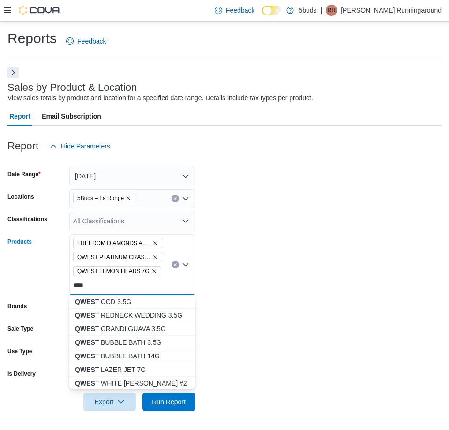  I want to click on button: QWEST LAZER JET 7G, so click(132, 370).